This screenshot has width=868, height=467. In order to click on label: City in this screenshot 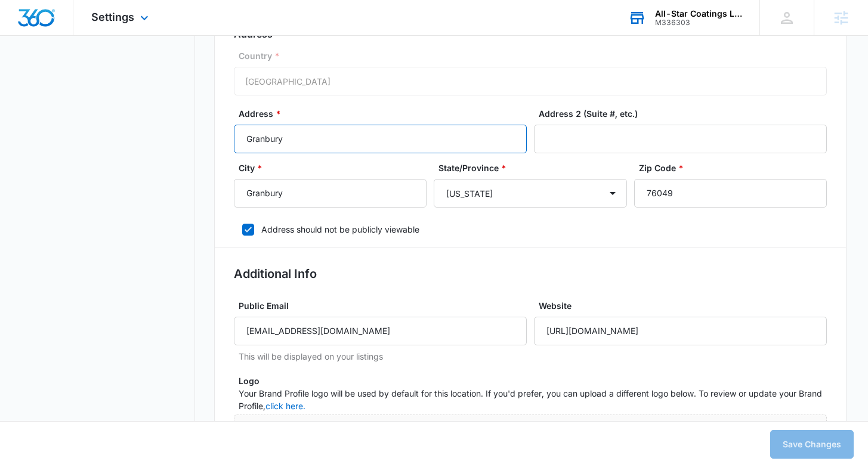, I will do `click(335, 167)`.